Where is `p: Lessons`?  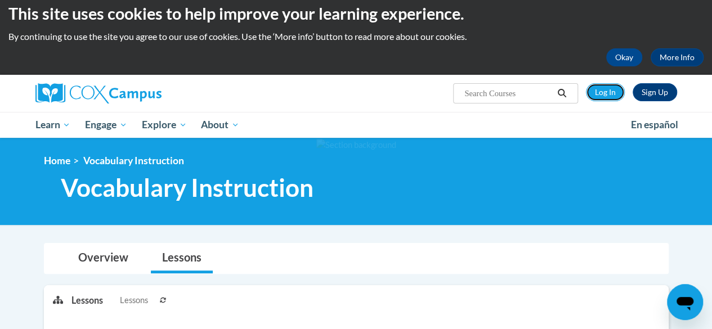 p: Lessons is located at coordinates (87, 301).